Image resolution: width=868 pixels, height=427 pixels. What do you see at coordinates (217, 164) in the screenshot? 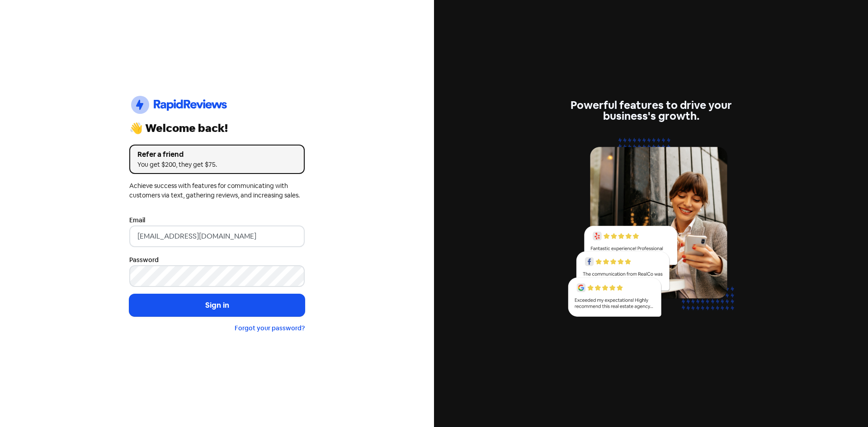
I see `div: You get $200, they get $75.` at bounding box center [217, 164].